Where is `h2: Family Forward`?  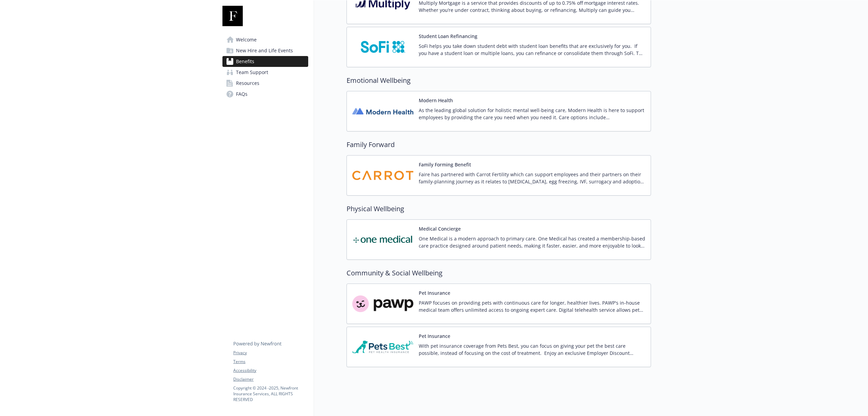 h2: Family Forward is located at coordinates (499, 144).